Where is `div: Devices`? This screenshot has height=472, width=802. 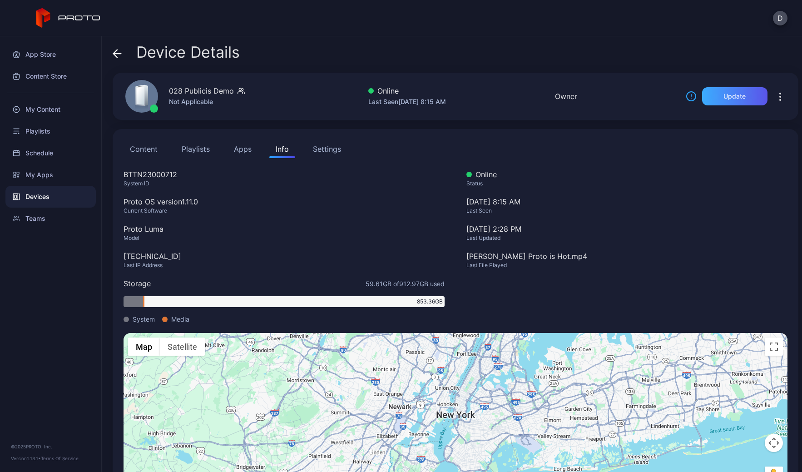 div: Devices is located at coordinates (50, 197).